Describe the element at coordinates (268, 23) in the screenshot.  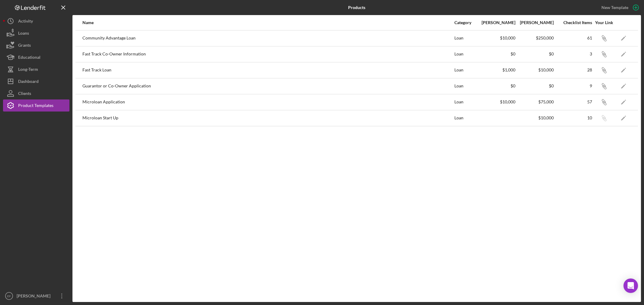
I see `div: Name` at that location.